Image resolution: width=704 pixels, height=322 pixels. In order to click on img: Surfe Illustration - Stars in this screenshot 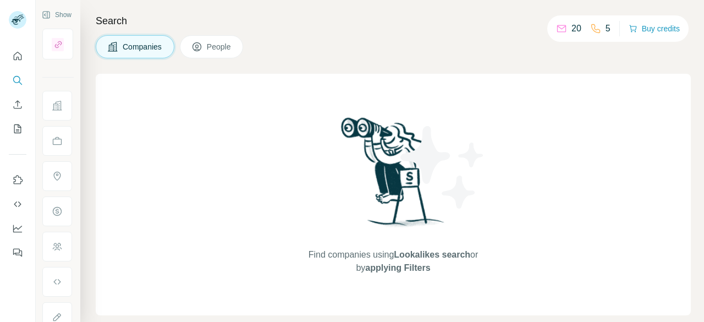, I will do `click(443, 167)`.